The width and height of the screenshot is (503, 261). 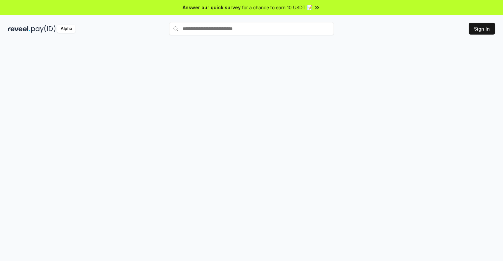 I want to click on span: for a chance to earn 10 USDT 📝, so click(x=277, y=7).